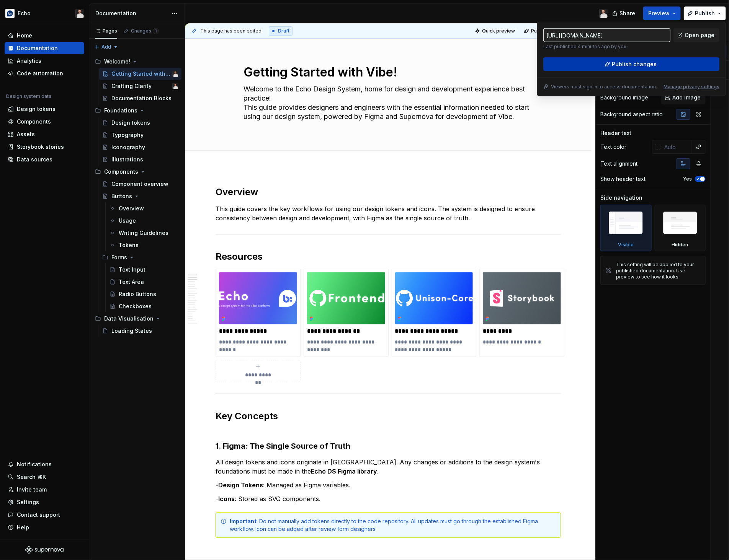 The width and height of the screenshot is (729, 560). What do you see at coordinates (677, 147) in the screenshot?
I see `input: Auto` at bounding box center [677, 147].